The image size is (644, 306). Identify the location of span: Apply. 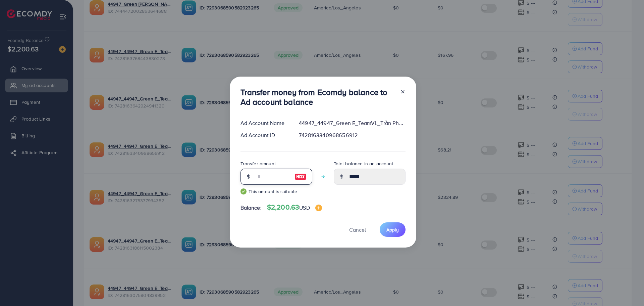
(392, 230).